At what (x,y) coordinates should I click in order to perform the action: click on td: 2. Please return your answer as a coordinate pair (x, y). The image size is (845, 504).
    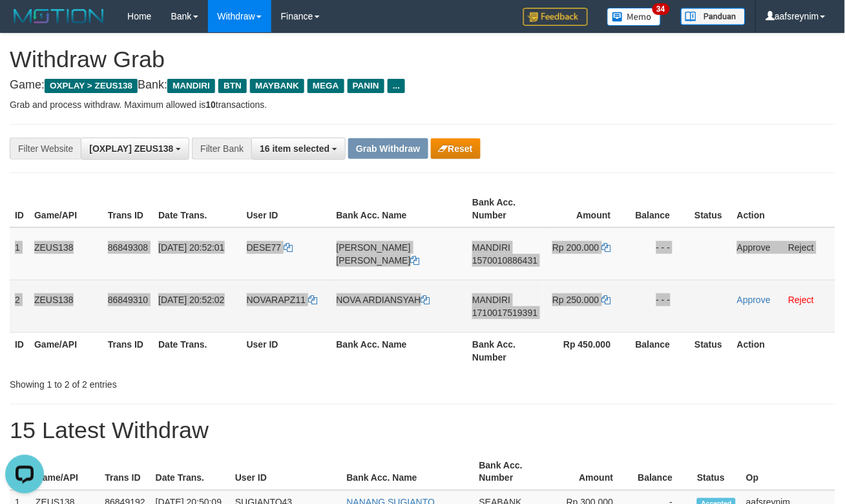
    Looking at the image, I should click on (19, 306).